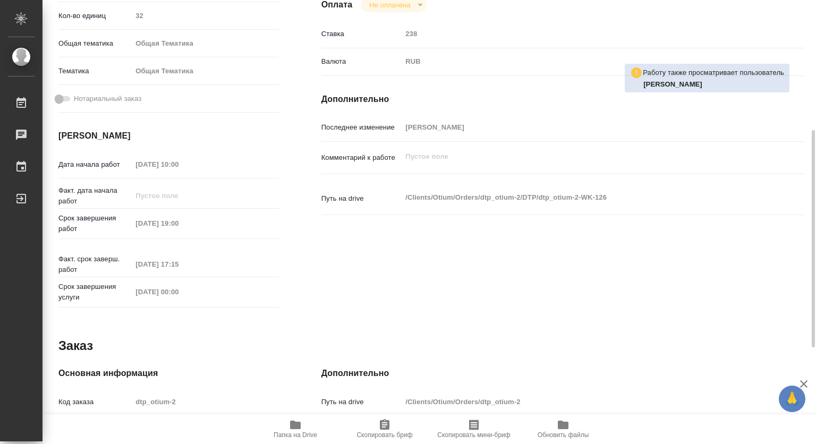  What do you see at coordinates (474, 429) in the screenshot?
I see `button: Скопировать мини-бриф` at bounding box center [474, 429].